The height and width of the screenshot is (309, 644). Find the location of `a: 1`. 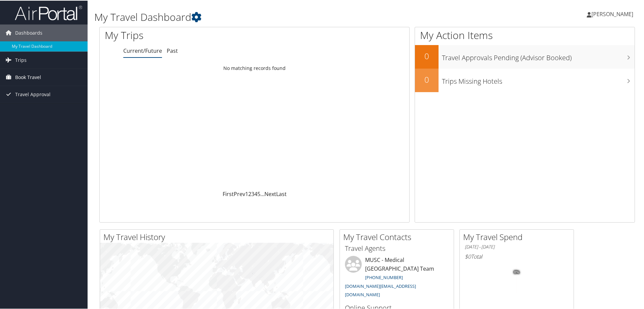

a: 1 is located at coordinates (247, 194).